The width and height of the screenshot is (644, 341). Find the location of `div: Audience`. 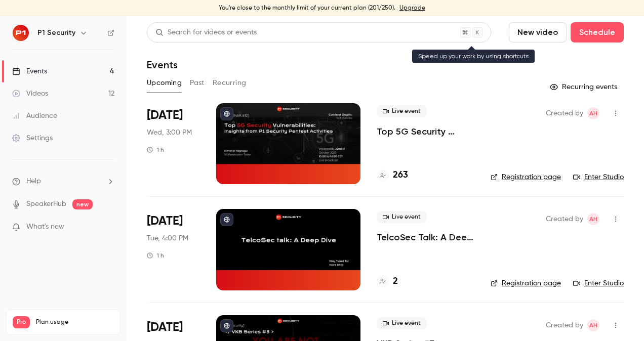

div: Audience is located at coordinates (34, 116).